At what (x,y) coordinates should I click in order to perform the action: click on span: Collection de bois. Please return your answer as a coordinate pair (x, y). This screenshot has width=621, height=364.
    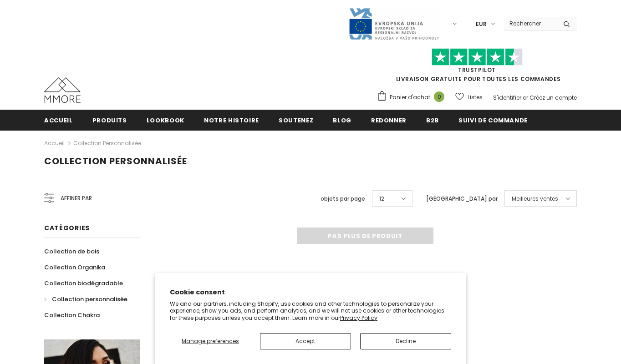
    Looking at the image, I should click on (71, 251).